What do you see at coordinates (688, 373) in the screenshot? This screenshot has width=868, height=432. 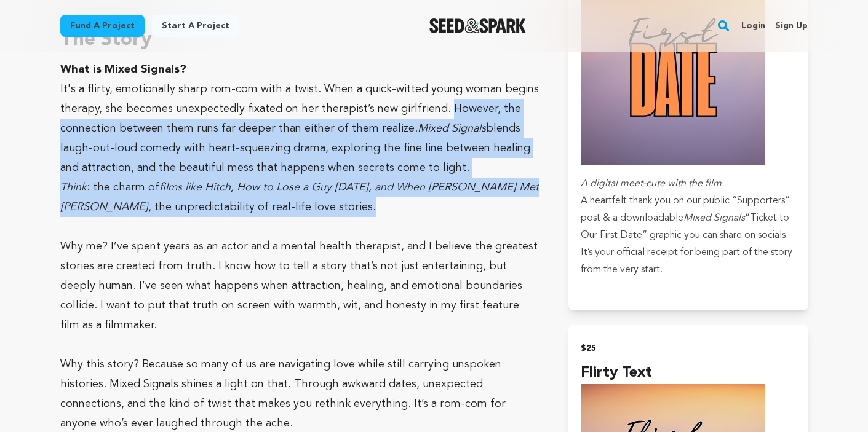 I see `h4: Flirty Text` at bounding box center [688, 373].